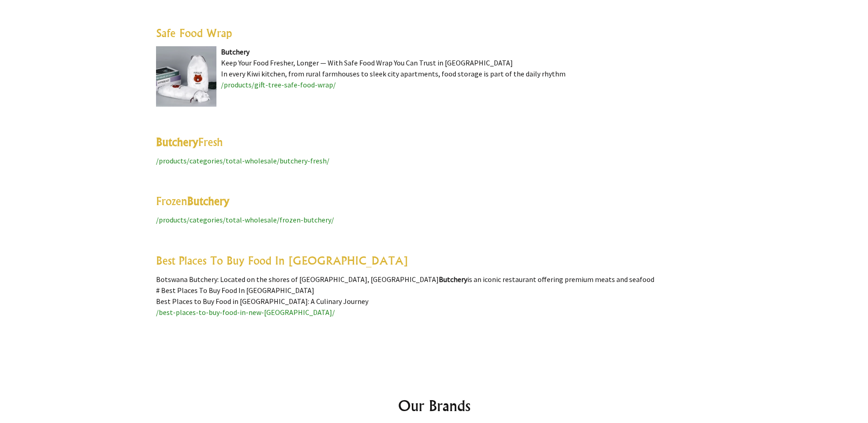 This screenshot has width=868, height=423. What do you see at coordinates (194, 33) in the screenshot?
I see `a: Safe Food Wrap` at bounding box center [194, 33].